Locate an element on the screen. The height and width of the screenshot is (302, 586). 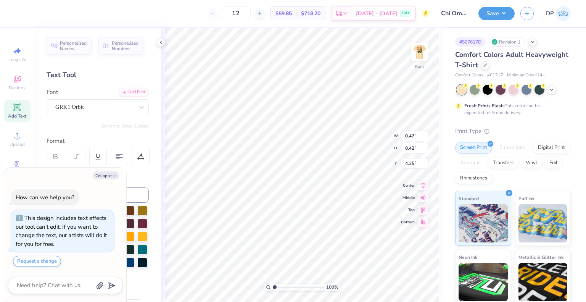
button: Switch to Greek Letters is located at coordinates (125, 126).